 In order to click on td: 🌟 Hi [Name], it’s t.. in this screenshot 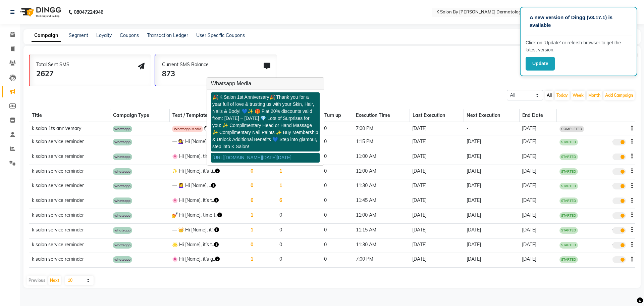, I will do `click(208, 245)`.